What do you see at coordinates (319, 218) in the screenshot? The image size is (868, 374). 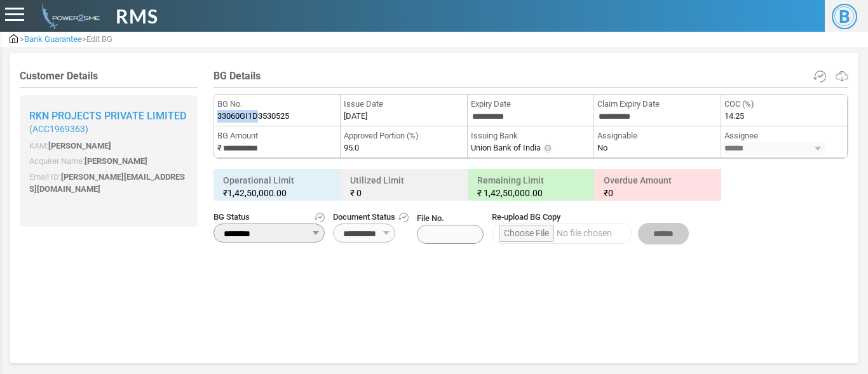 I see `a: Get Status History` at bounding box center [319, 218].